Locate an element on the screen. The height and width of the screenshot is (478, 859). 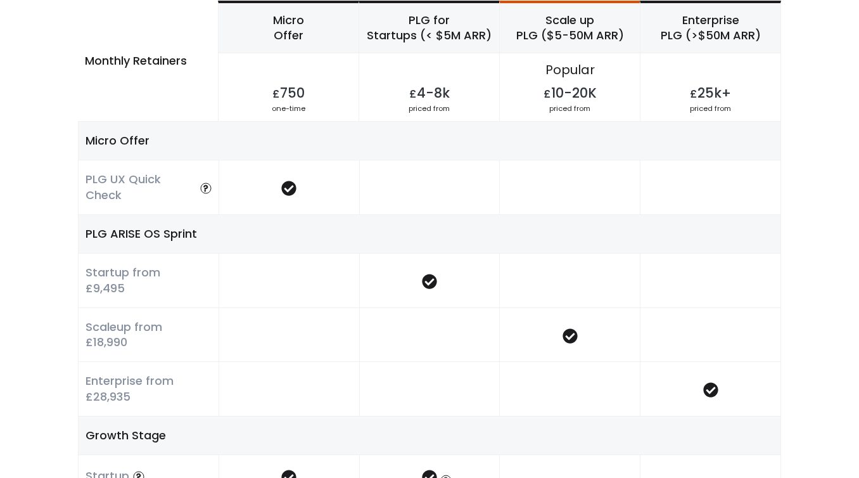
h5: Monthly Retainers is located at coordinates (136, 61).